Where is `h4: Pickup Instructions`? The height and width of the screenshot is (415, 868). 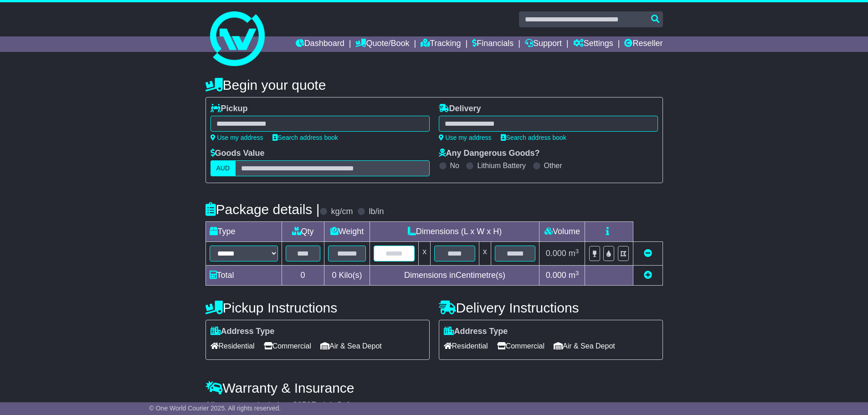
h4: Pickup Instructions is located at coordinates (318, 307).